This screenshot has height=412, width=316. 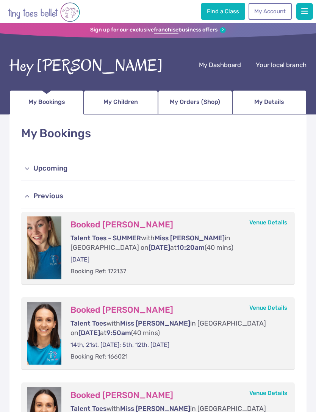 What do you see at coordinates (282, 66) in the screenshot?
I see `a: Your local branch` at bounding box center [282, 66].